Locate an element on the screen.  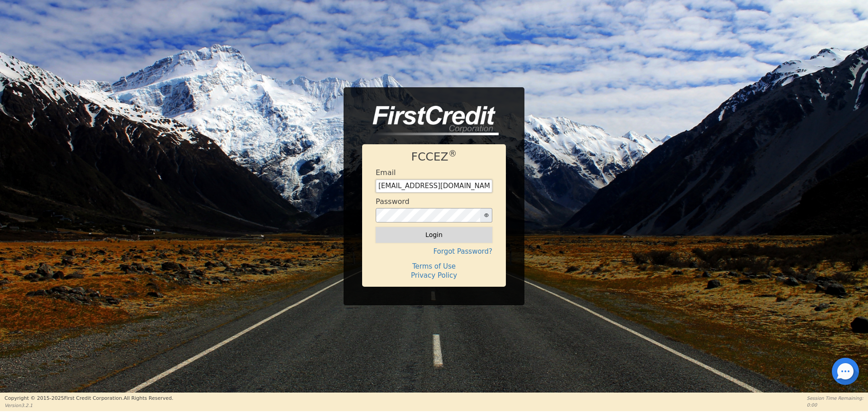
h4: Password is located at coordinates (392, 201).